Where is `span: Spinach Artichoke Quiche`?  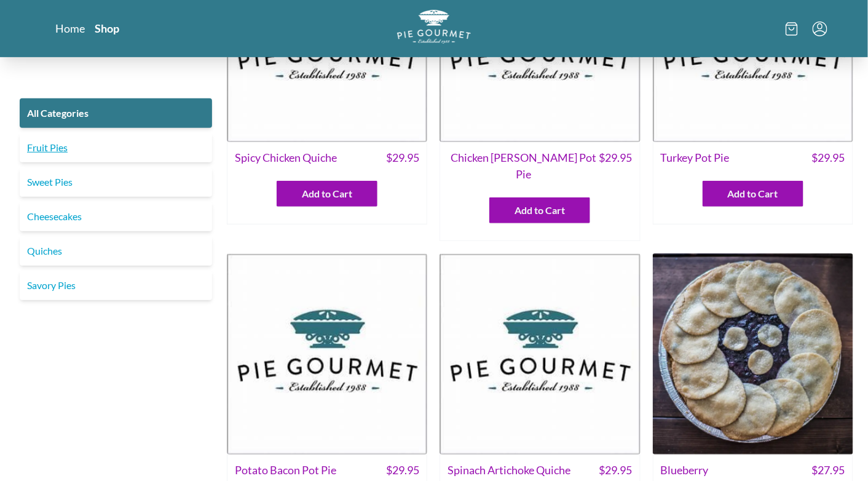
span: Spinach Artichoke Quiche is located at coordinates (509, 469).